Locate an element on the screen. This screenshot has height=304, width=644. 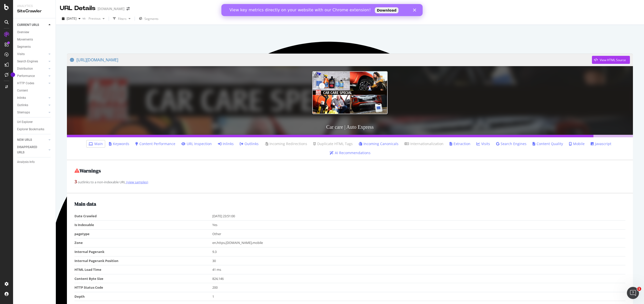
td: Is Indexable is located at coordinates (143, 225).